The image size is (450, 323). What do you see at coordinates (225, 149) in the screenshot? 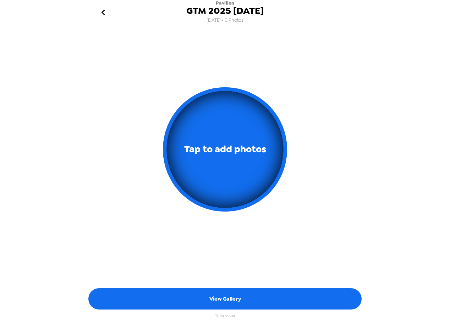
I see `span: Tap to add photos` at bounding box center [225, 149].